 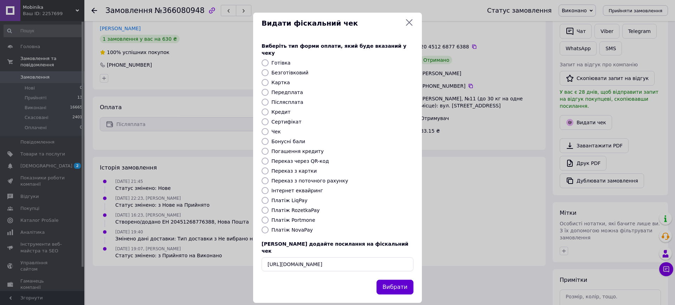 What do you see at coordinates (310, 181) in the screenshot?
I see `label: Переказ з поточного рахунку` at bounding box center [310, 181].